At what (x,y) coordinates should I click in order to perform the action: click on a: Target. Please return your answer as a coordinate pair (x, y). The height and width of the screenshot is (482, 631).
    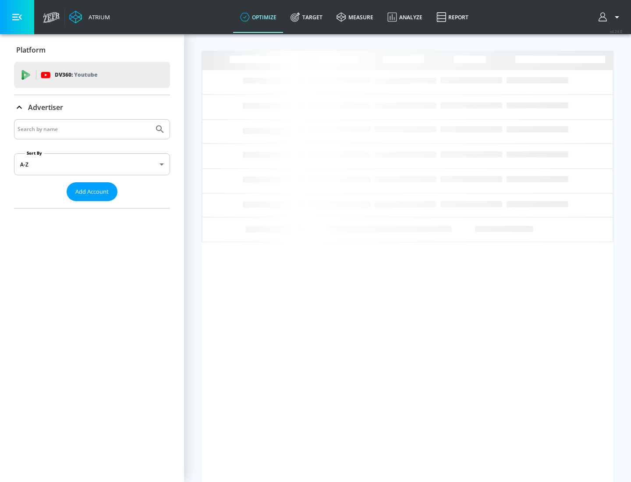
    Looking at the image, I should click on (306, 17).